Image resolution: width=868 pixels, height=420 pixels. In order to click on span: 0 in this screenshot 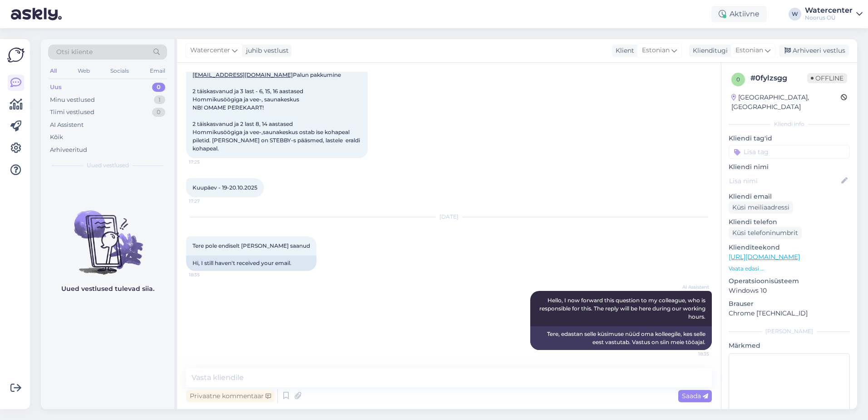, I will do `click(739, 79)`.